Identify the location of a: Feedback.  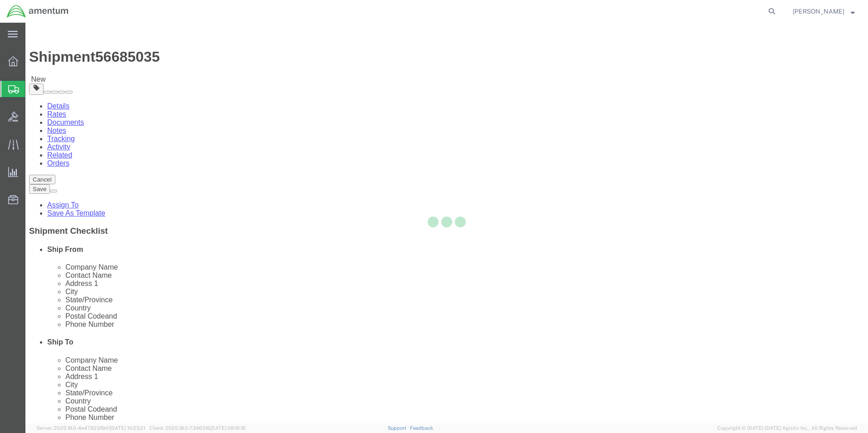
(421, 428).